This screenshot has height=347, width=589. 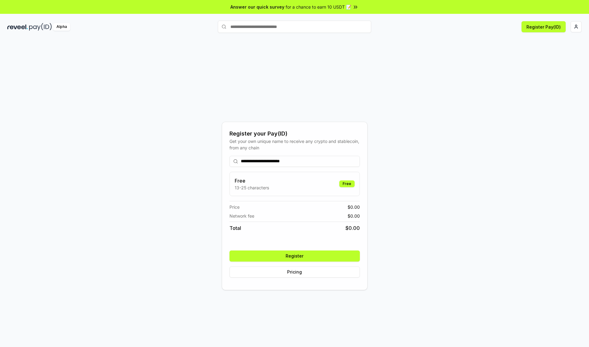 What do you see at coordinates (319, 7) in the screenshot?
I see `span: for a chance to earn 10 USDT 📝` at bounding box center [319, 7].